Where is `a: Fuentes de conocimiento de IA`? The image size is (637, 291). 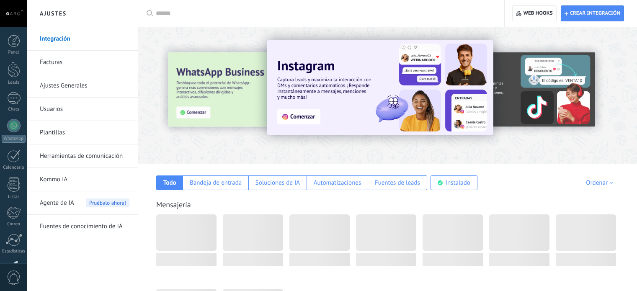 a: Fuentes de conocimiento de IA is located at coordinates (85, 226).